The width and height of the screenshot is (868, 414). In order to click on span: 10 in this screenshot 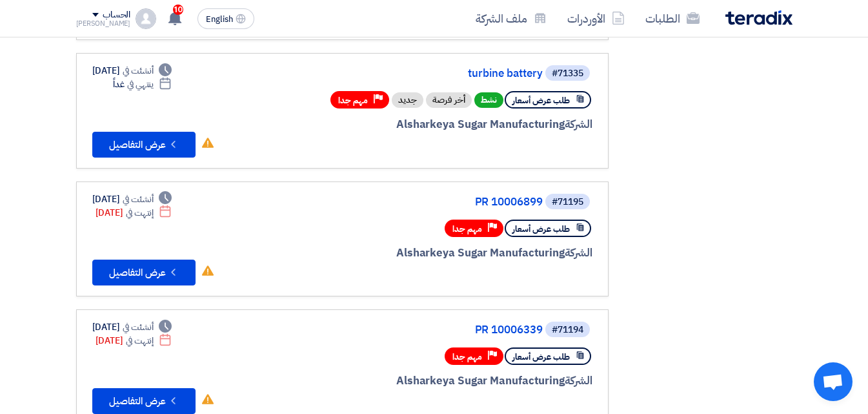, I will do `click(178, 10)`.